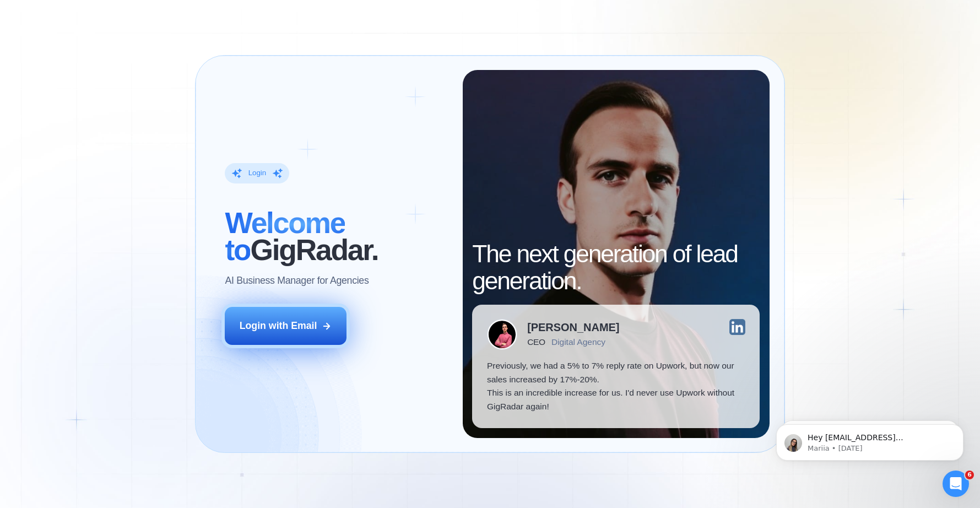 Image resolution: width=980 pixels, height=508 pixels. What do you see at coordinates (579, 342) in the screenshot?
I see `div: Digital Agency` at bounding box center [579, 342].